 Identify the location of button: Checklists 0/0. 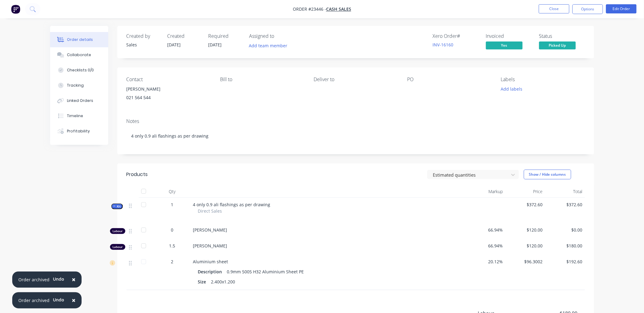
(79, 70).